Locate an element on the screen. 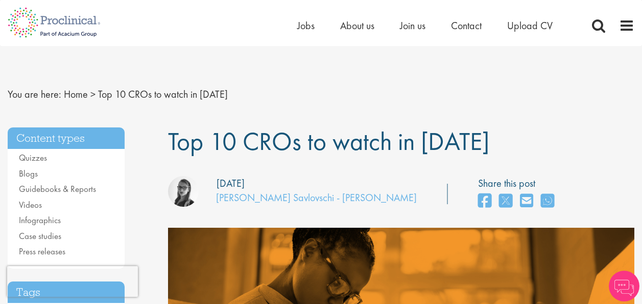 The image size is (642, 304). span: Contact is located at coordinates (467, 26).